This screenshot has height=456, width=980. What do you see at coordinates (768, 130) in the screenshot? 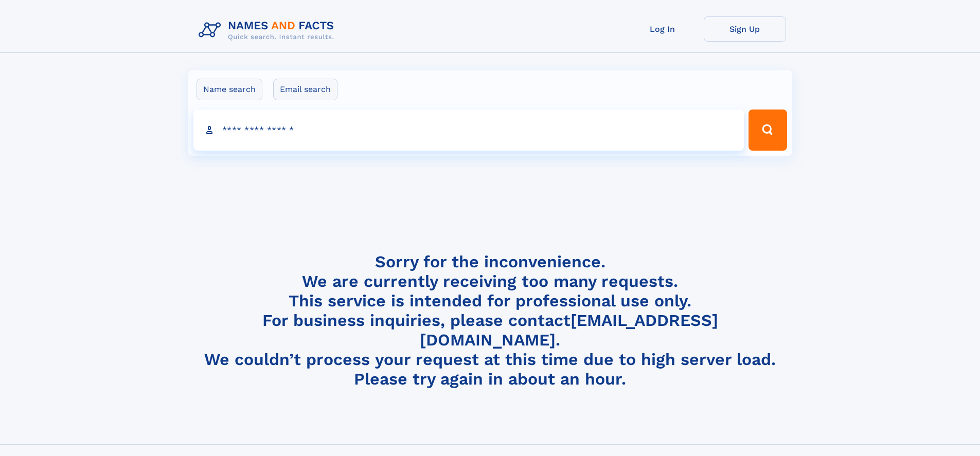
I see `button: Search Button` at bounding box center [768, 130].